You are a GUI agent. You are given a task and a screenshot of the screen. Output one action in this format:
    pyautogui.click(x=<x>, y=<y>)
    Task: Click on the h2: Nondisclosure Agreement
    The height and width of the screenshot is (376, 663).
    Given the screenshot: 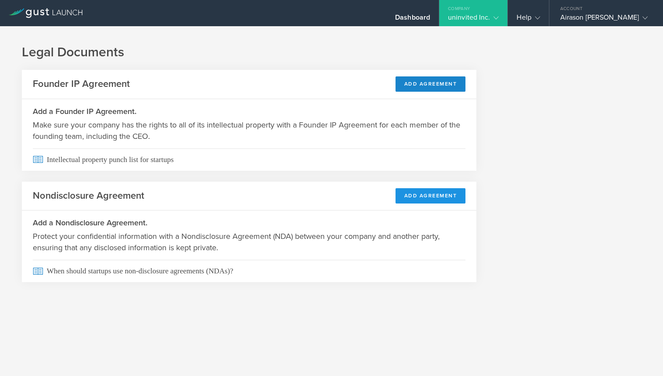 What is the action you would take?
    pyautogui.click(x=88, y=196)
    